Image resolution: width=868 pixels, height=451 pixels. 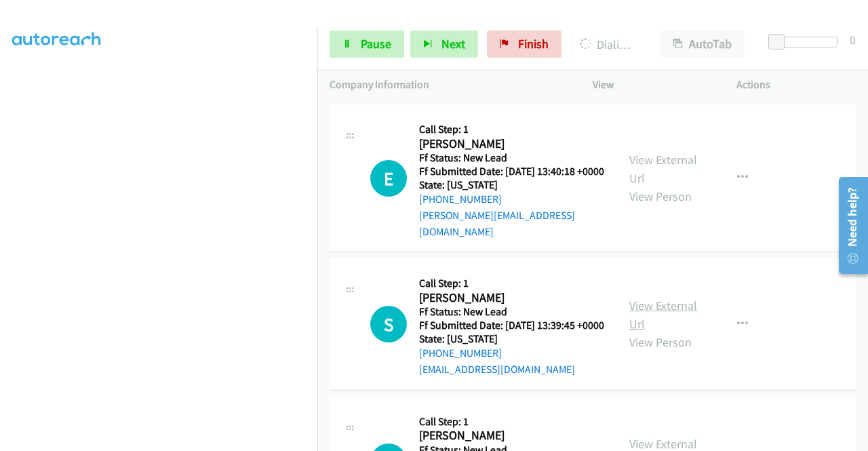 What do you see at coordinates (376, 44) in the screenshot?
I see `span: Pause` at bounding box center [376, 44].